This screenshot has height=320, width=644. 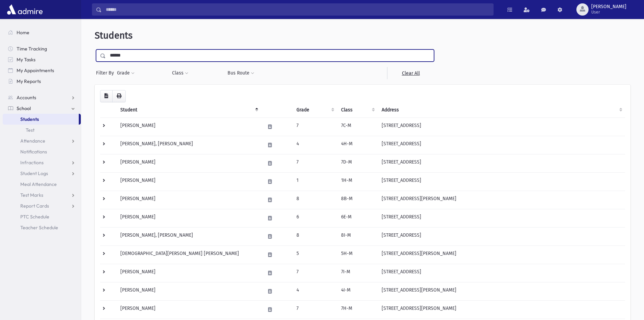 I want to click on td: 4I-M, so click(x=357, y=291).